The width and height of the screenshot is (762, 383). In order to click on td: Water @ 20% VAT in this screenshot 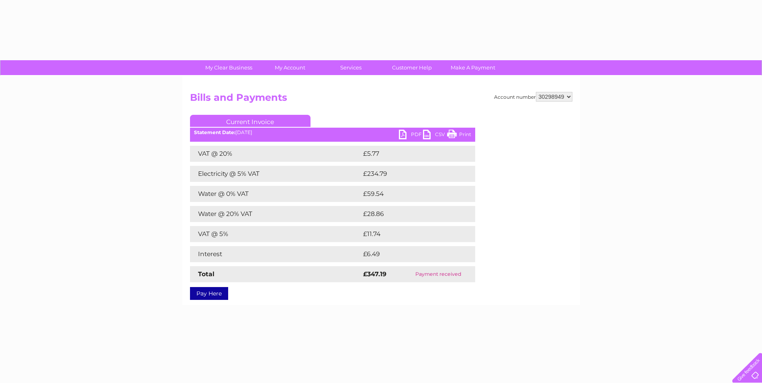, I will do `click(275, 214)`.